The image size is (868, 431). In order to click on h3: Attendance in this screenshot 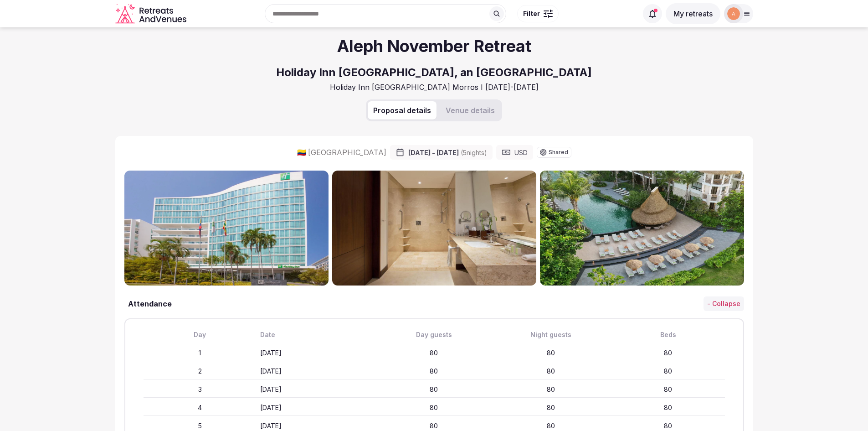, I will do `click(148, 304)`.